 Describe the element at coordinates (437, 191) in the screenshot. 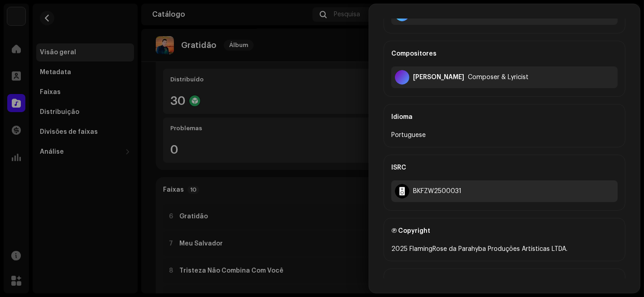

I see `div: BKFZW2500031` at that location.